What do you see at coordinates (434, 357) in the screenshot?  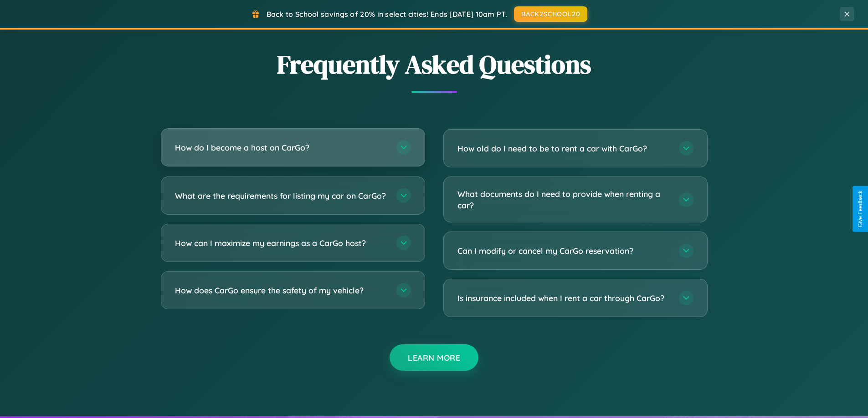 I see `button: Learn More` at bounding box center [434, 357].